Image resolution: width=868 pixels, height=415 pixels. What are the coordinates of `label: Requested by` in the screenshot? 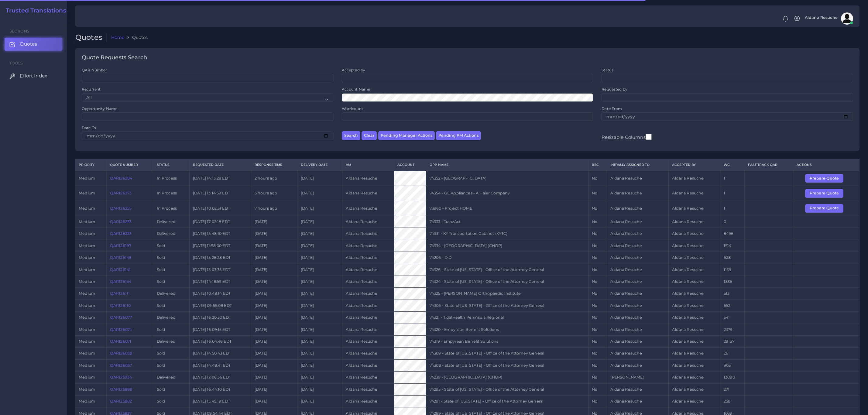 It's located at (614, 89).